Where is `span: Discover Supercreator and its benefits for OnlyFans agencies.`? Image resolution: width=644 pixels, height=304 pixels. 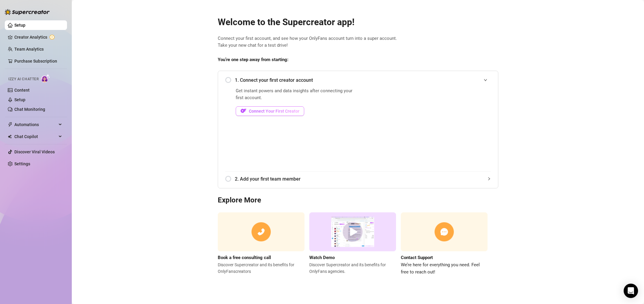
span: Discover Supercreator and its benefits for OnlyFans agencies. is located at coordinates (352, 268).